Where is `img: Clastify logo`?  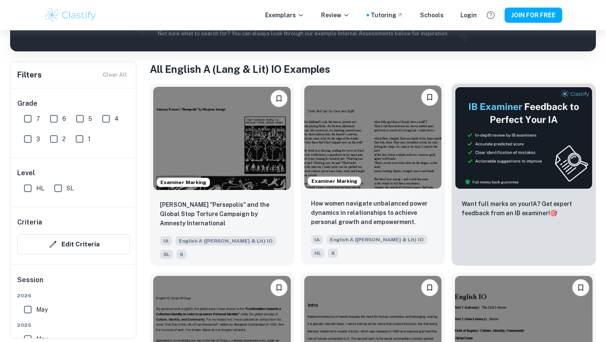 img: Clastify logo is located at coordinates (70, 15).